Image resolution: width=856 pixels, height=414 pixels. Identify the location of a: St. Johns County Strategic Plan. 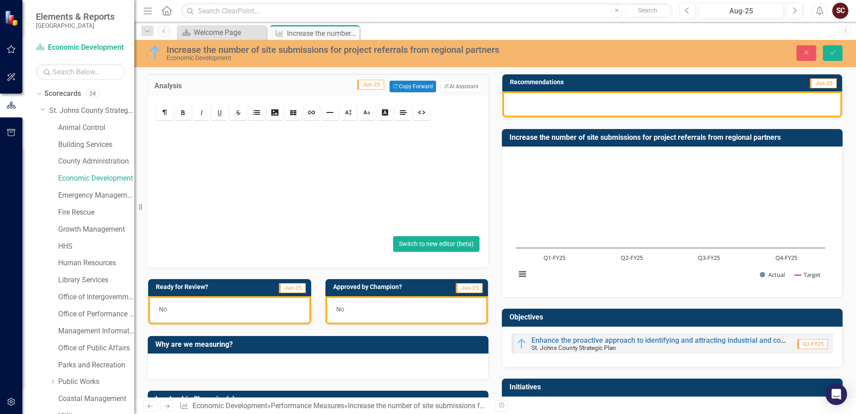
(92, 111).